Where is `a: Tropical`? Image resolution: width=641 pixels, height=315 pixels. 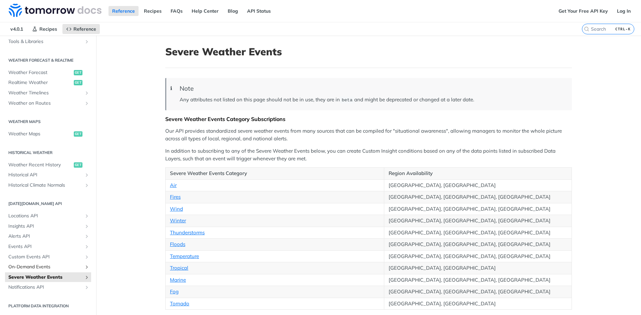 a: Tropical is located at coordinates (179, 268).